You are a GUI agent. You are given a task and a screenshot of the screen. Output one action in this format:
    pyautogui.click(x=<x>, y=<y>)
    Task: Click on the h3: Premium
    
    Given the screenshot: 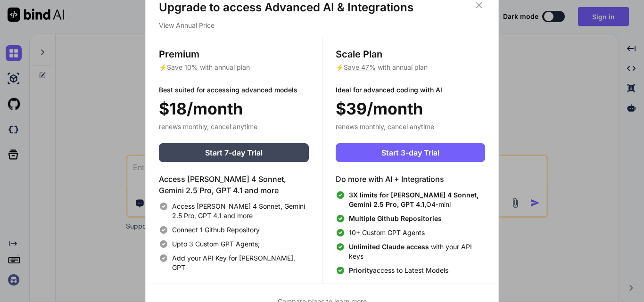 What is the action you would take?
    pyautogui.click(x=234, y=54)
    